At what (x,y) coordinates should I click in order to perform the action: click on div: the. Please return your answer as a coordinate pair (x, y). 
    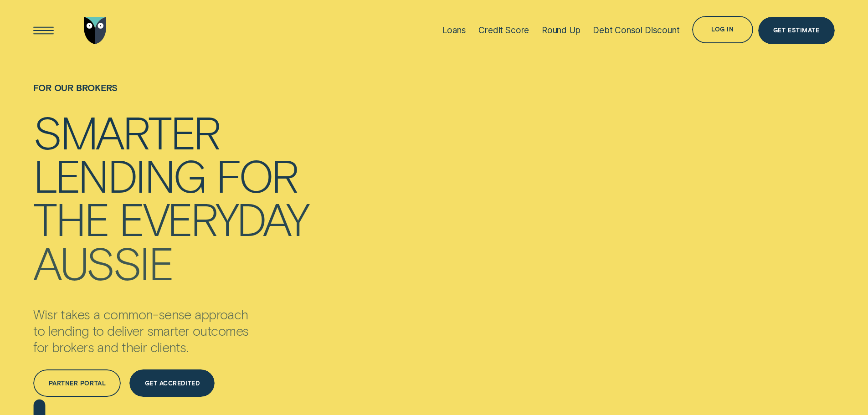
    Looking at the image, I should click on (71, 218).